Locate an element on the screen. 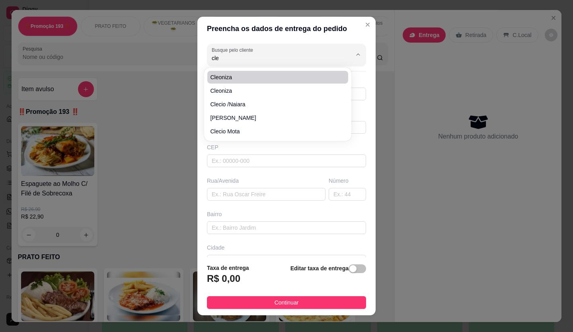  span: Clecio Mota is located at coordinates (274, 131).